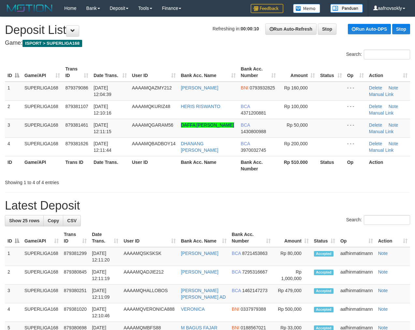 The width and height of the screenshot is (415, 330). Describe the element at coordinates (331, 72) in the screenshot. I see `th: Status: activate to sort column ascending` at that location.